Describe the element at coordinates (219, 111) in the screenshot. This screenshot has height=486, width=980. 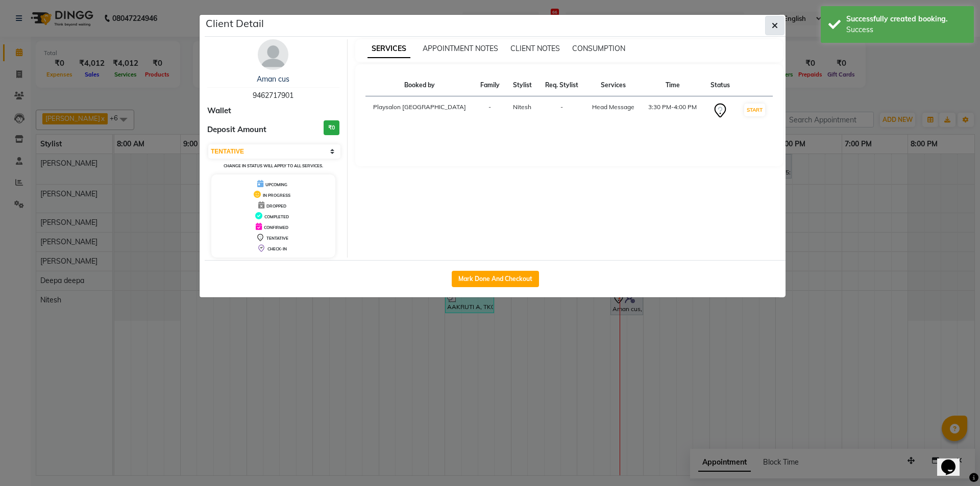
I see `span: Wallet` at that location.